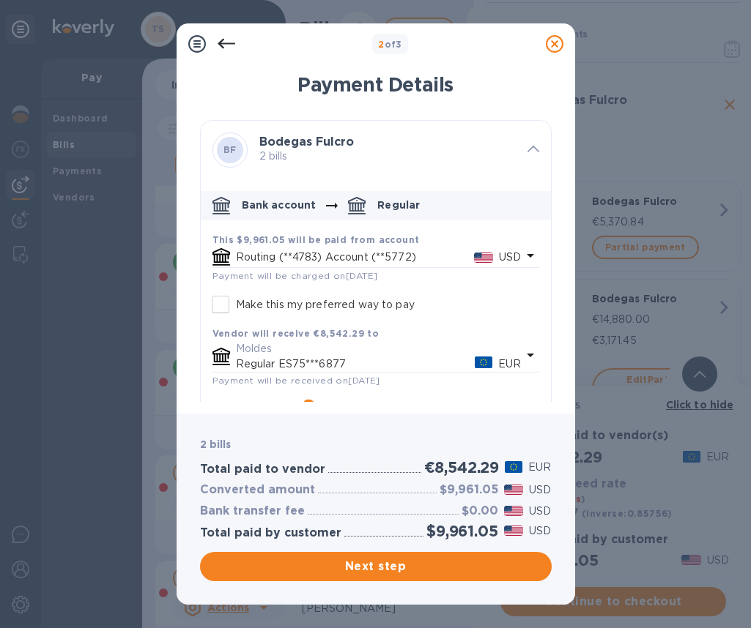 Image resolution: width=751 pixels, height=628 pixels. I want to click on b: of 3, so click(390, 44).